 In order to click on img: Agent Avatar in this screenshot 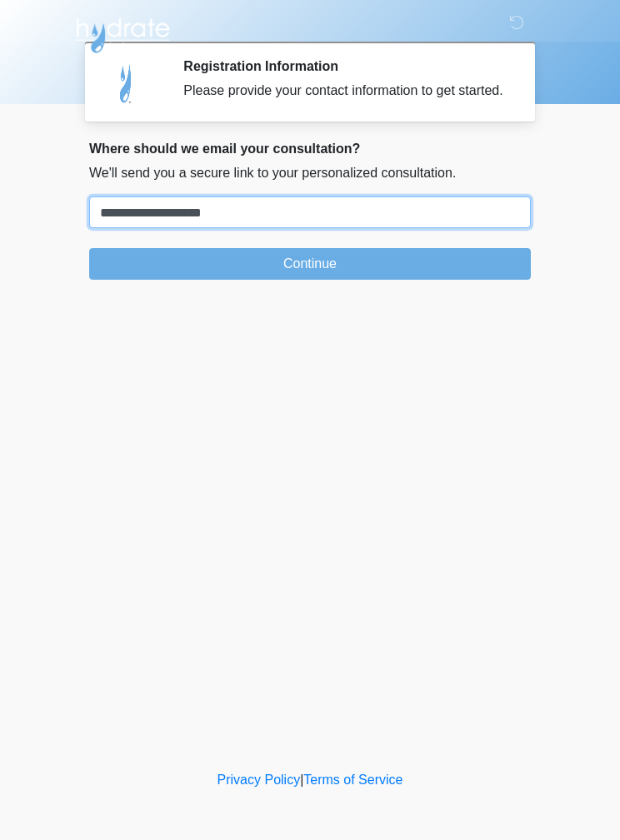, I will do `click(126, 84)`.